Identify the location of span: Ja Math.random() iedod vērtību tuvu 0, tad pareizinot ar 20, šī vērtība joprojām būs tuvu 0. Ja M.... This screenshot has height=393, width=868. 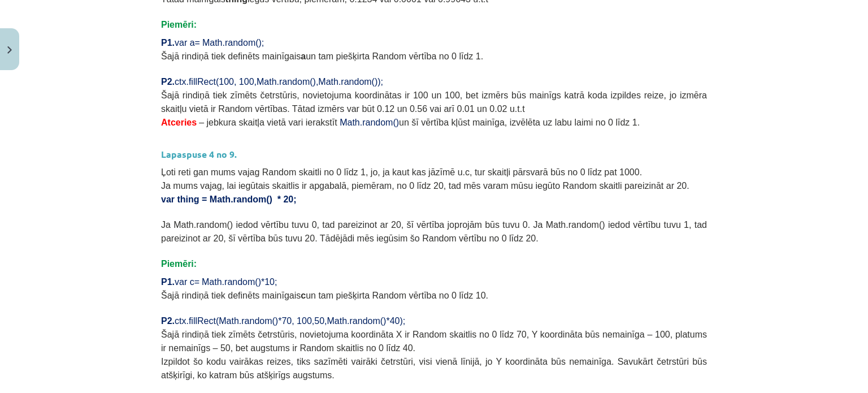
(434, 231).